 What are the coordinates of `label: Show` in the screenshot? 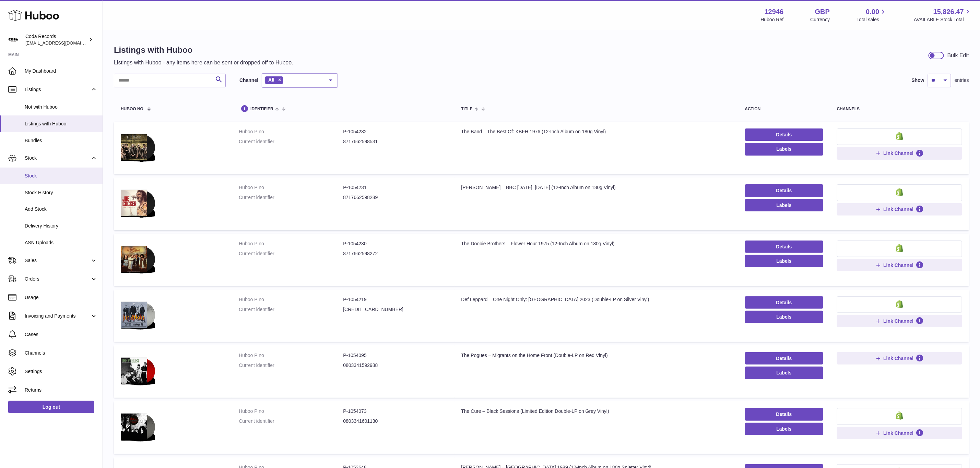 It's located at (917, 80).